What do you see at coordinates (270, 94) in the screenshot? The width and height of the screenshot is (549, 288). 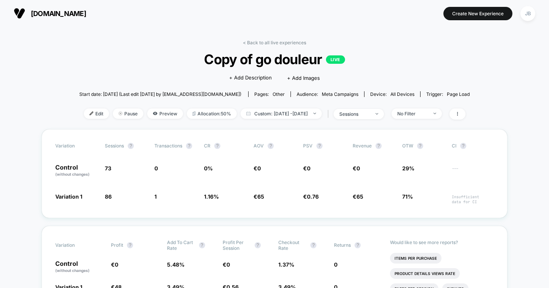 I see `div: Pages:` at bounding box center [270, 94].